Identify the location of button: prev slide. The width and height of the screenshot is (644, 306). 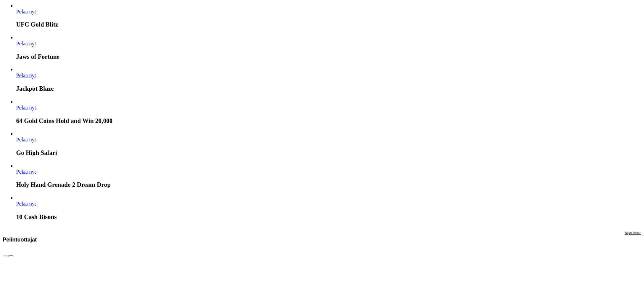
(6, 256).